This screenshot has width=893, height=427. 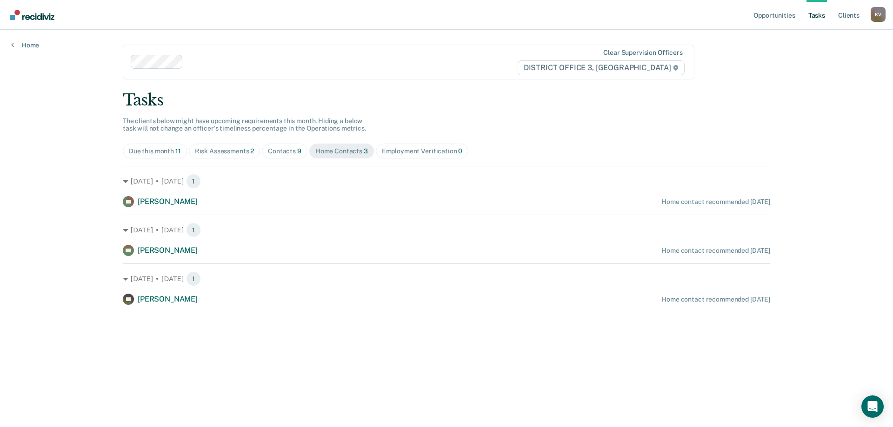 I want to click on div: Risk Assessments, so click(x=225, y=151).